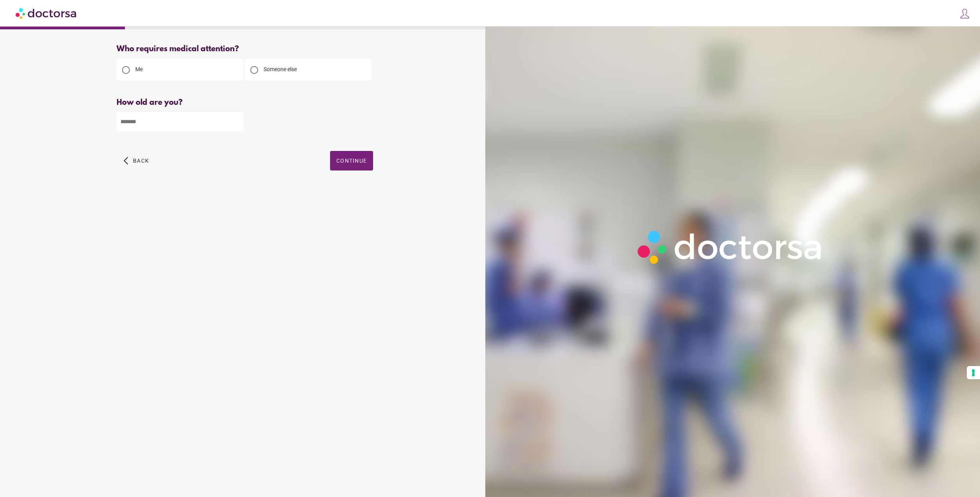 The image size is (980, 497). Describe the element at coordinates (47, 13) in the screenshot. I see `img: Doctorsa.com` at that location.